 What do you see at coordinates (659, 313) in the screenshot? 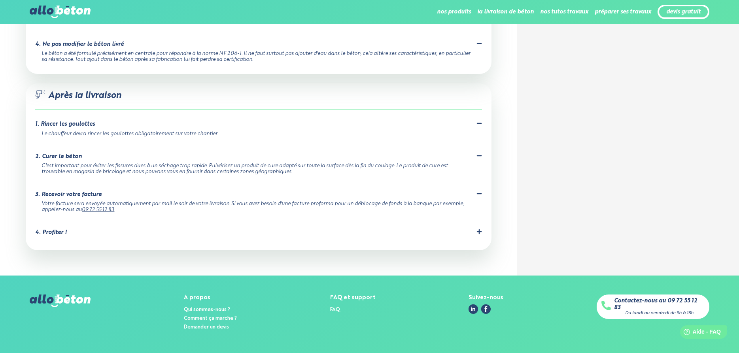
I see `div: Du lundi au vendredi de 9h à 18h` at bounding box center [659, 313].